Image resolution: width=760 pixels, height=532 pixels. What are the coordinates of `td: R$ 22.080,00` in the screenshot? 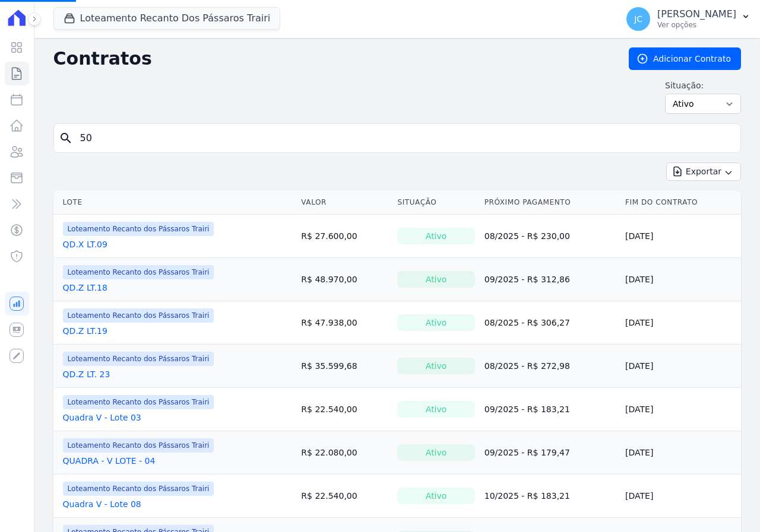 It's located at (345, 453).